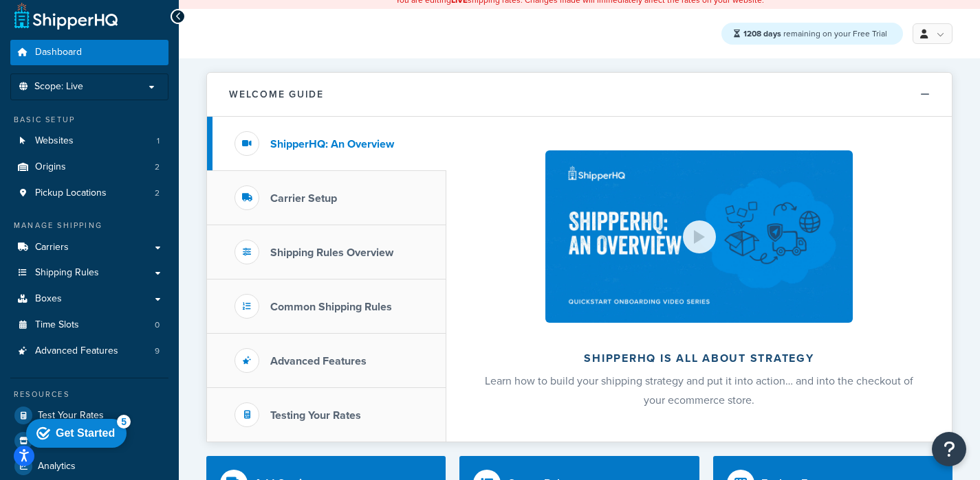 The image size is (980, 480). I want to click on a: Marketplace, so click(90, 441).